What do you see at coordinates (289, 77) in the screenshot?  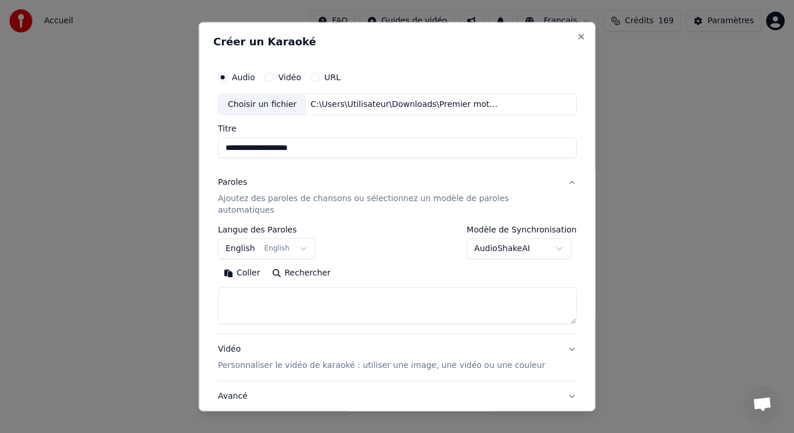 I see `label: Vidéo` at bounding box center [289, 77].